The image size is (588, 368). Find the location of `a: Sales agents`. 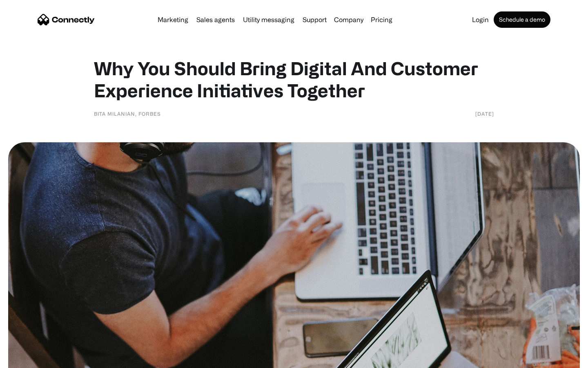

a: Sales agents is located at coordinates (216, 20).